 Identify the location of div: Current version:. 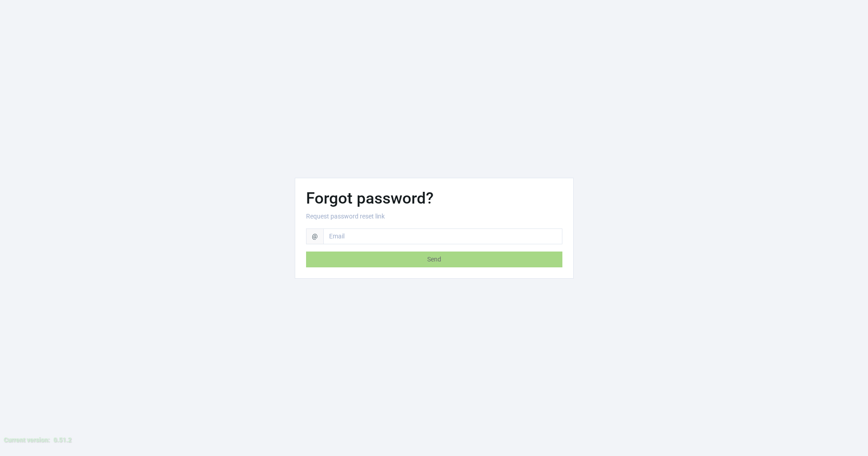
(27, 440).